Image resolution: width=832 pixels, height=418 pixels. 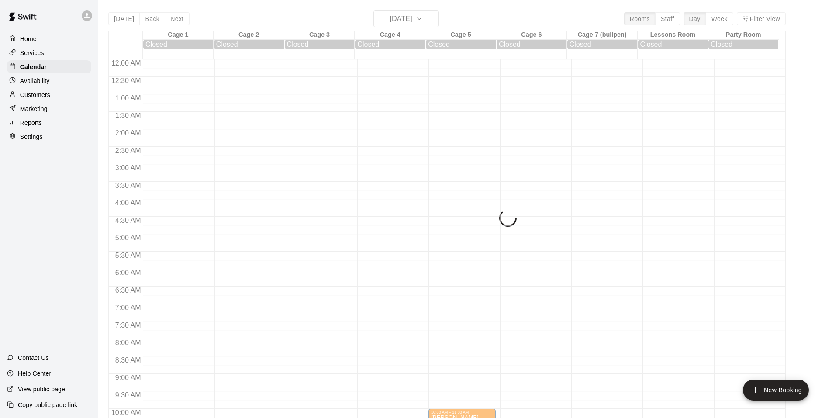 I want to click on p: Customers, so click(x=35, y=95).